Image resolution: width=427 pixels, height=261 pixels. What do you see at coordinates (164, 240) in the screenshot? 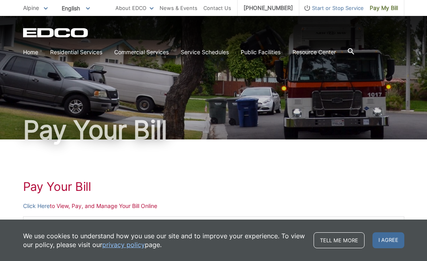
I see `p: We use cookies to understand how you use our site and to improve your experience. To view our pol...` at bounding box center [164, 240].